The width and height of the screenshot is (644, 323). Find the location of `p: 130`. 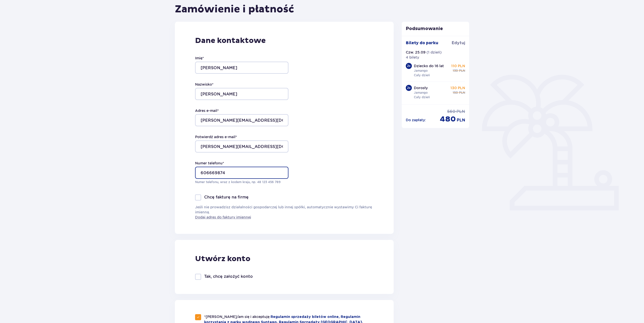

p: 130 is located at coordinates (455, 71).